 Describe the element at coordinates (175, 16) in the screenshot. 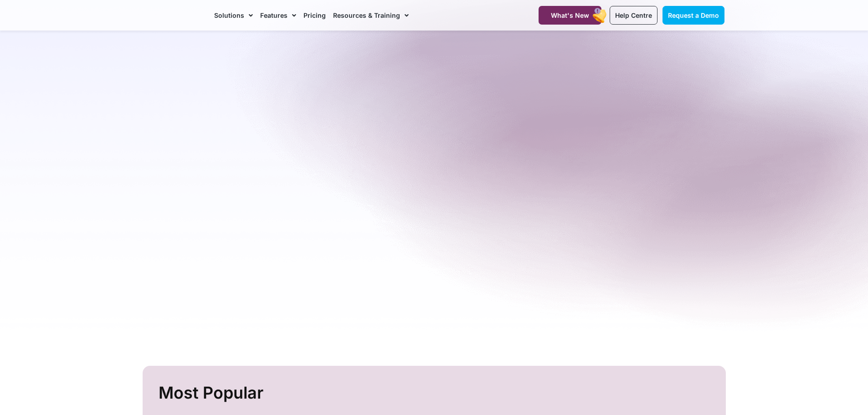

I see `img: CareMaster Logo` at that location.